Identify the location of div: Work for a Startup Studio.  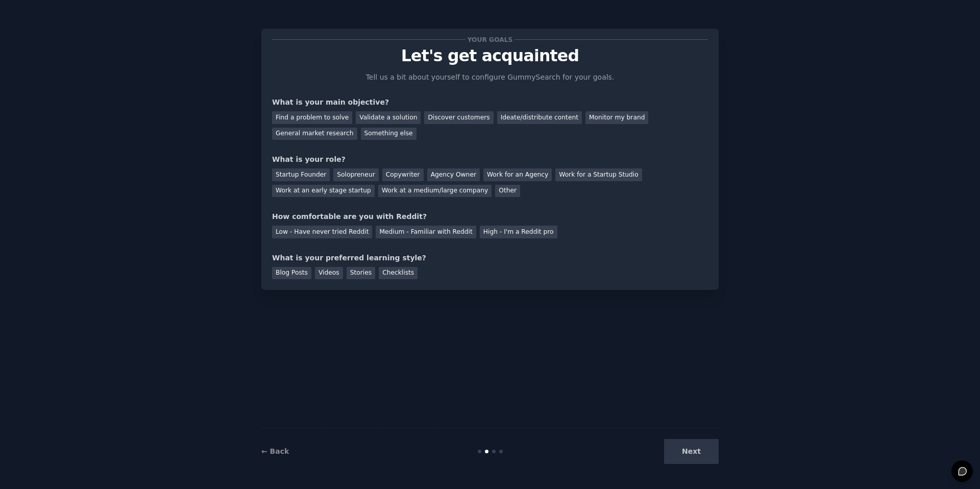
(598, 175).